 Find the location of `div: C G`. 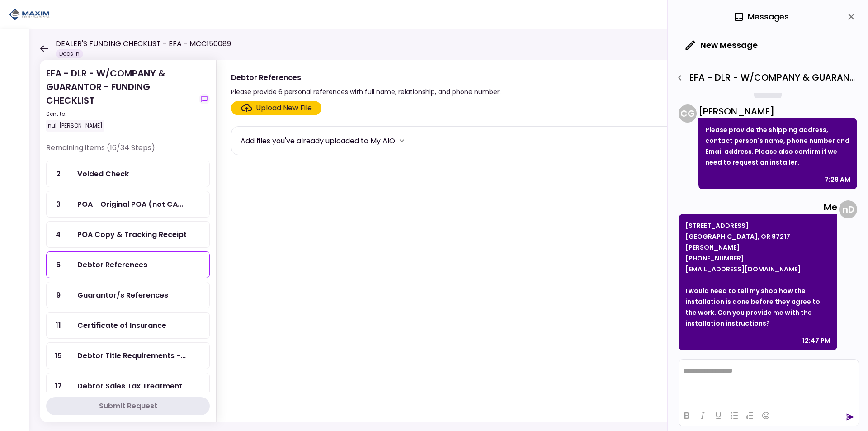

div: C G is located at coordinates (688, 114).